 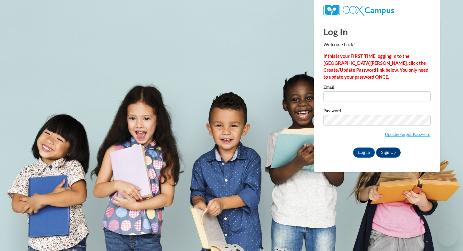 I want to click on img: COX Campus, so click(x=359, y=10).